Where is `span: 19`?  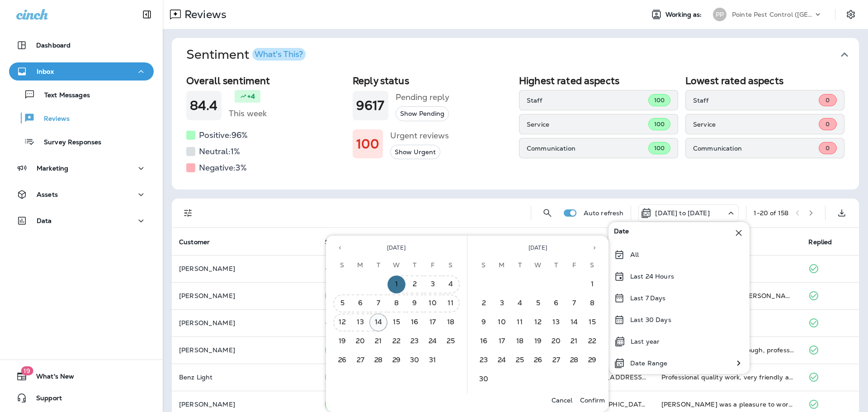
span: 19 is located at coordinates (26, 371).